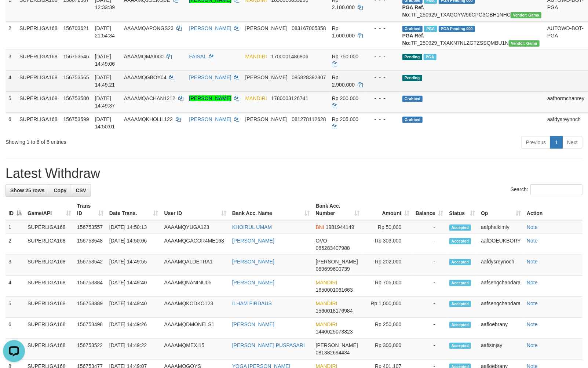  I want to click on td: 5, so click(15, 307).